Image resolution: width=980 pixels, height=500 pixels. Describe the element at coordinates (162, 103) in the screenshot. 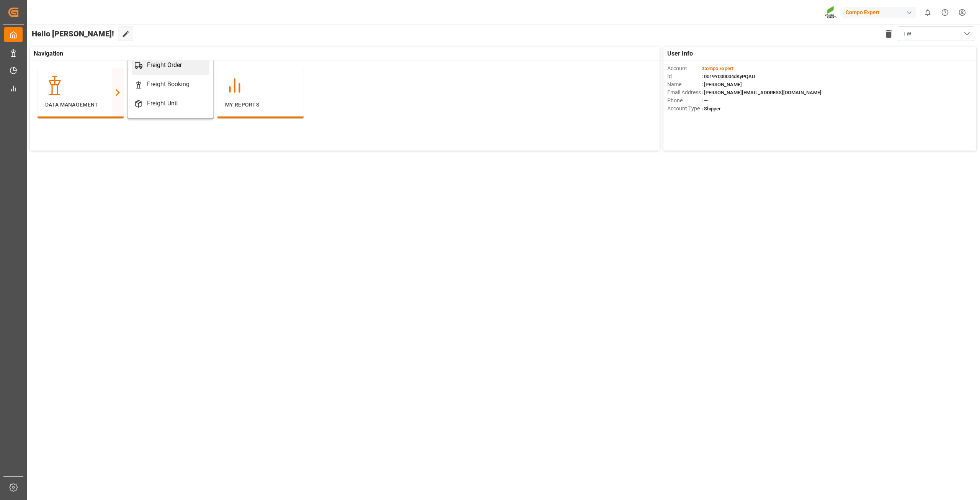

I see `div: Freight Unit` at that location.